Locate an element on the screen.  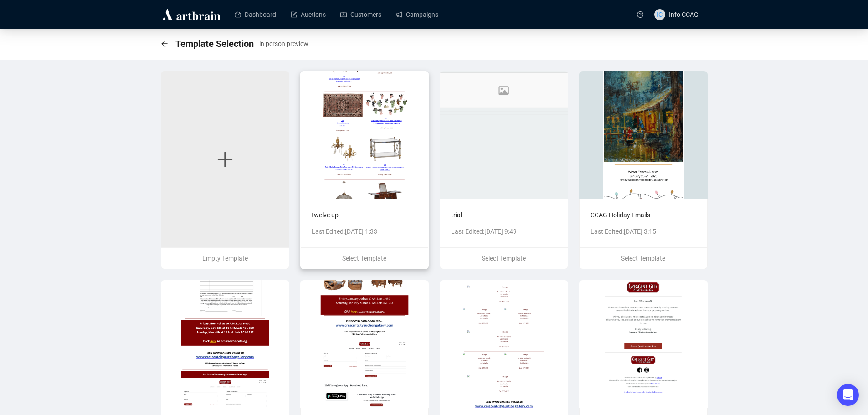
p: CCAG Holiday Emails is located at coordinates (643, 215).